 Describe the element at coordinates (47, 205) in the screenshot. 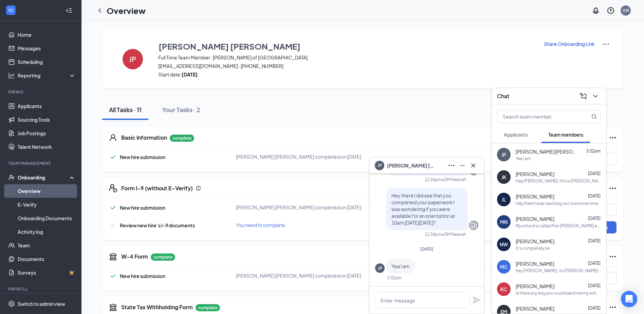

I see `a: E-Verify` at that location.